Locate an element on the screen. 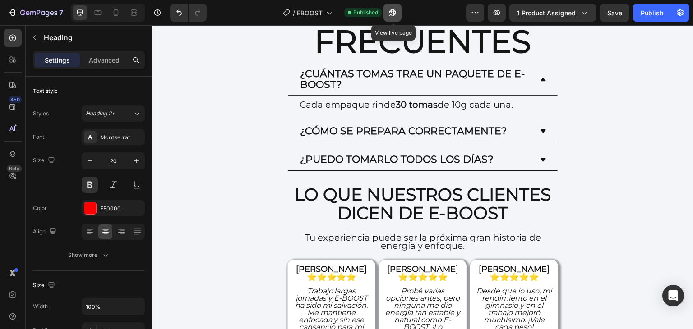 The image size is (693, 329). strong: 30 tomas is located at coordinates (264, 79).